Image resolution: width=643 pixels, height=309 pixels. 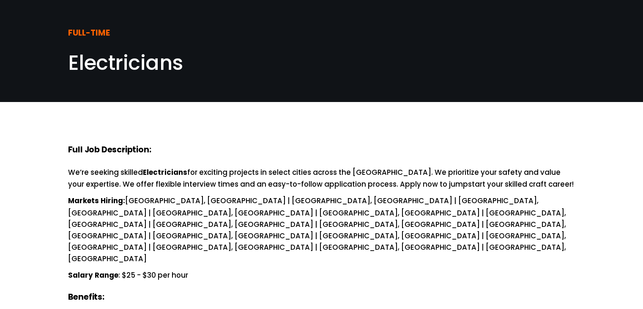 I want to click on strong: Benefits:, so click(x=86, y=297).